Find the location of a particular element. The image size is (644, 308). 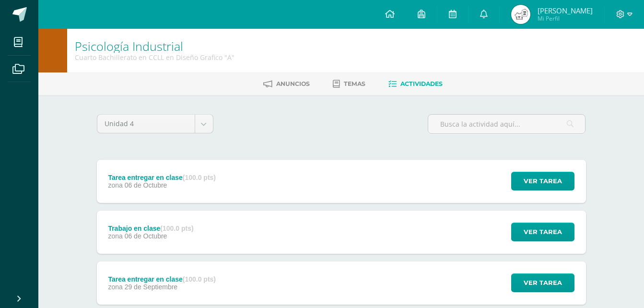

a: Actividades is located at coordinates (415, 84).